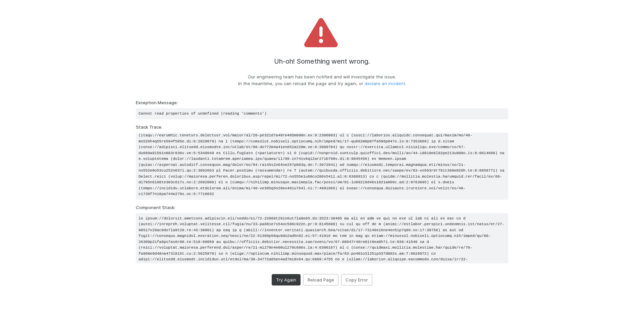 This screenshot has width=644, height=321. What do you see at coordinates (322, 61) in the screenshot?
I see `h4: Uh-oh! Something went wrong.` at bounding box center [322, 61].